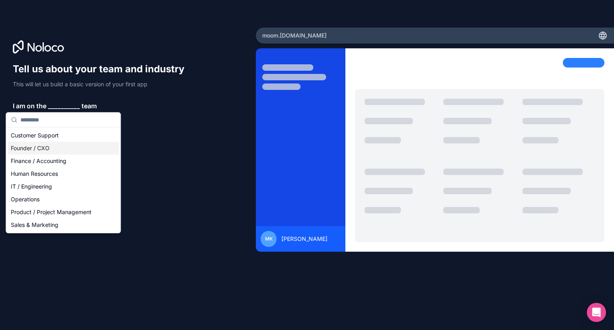 The height and width of the screenshot is (330, 614). What do you see at coordinates (63, 180) in the screenshot?
I see `div: Suggestions` at bounding box center [63, 180].